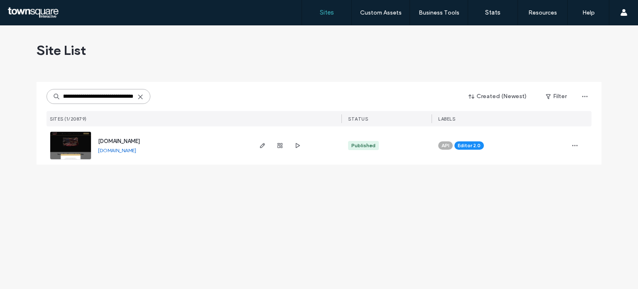 Image resolution: width=638 pixels, height=289 pixels. What do you see at coordinates (445, 145) in the screenshot?
I see `span: API` at bounding box center [445, 145].